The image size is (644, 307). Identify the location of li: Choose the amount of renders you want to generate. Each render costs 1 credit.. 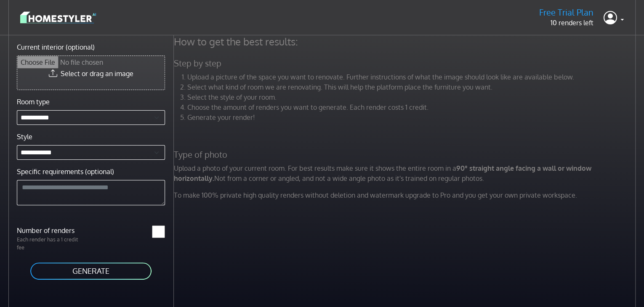
(412, 107).